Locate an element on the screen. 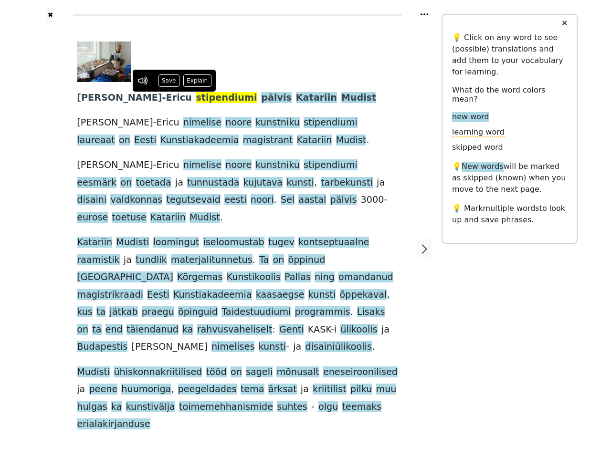 The image size is (611, 458). span: toetada is located at coordinates (153, 183).